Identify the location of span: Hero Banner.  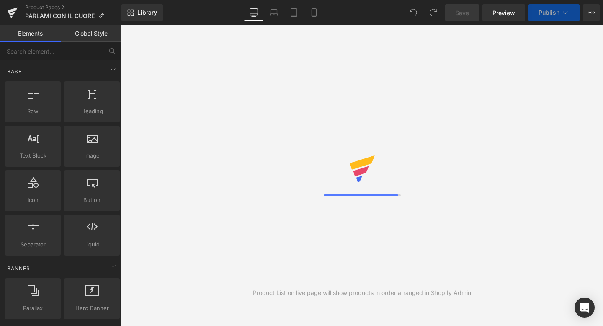
(92, 308).